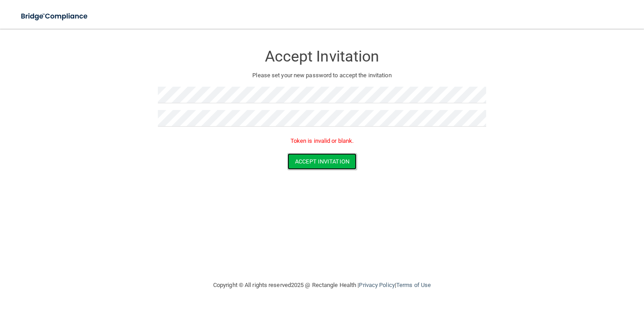 The height and width of the screenshot is (309, 644). I want to click on a: Terms of Use, so click(413, 285).